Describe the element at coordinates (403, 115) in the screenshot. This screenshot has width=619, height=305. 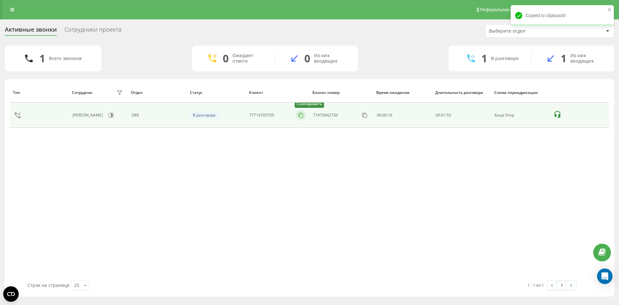
I see `div: 00:00:16` at that location.